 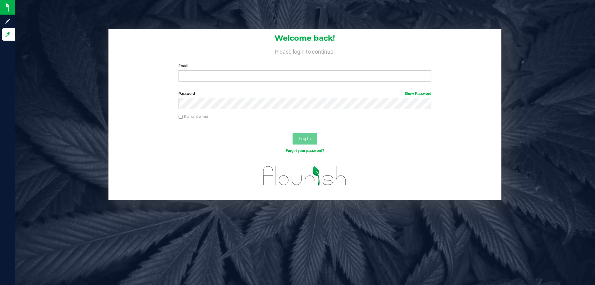 I want to click on h1: Welcome back!, so click(x=305, y=38).